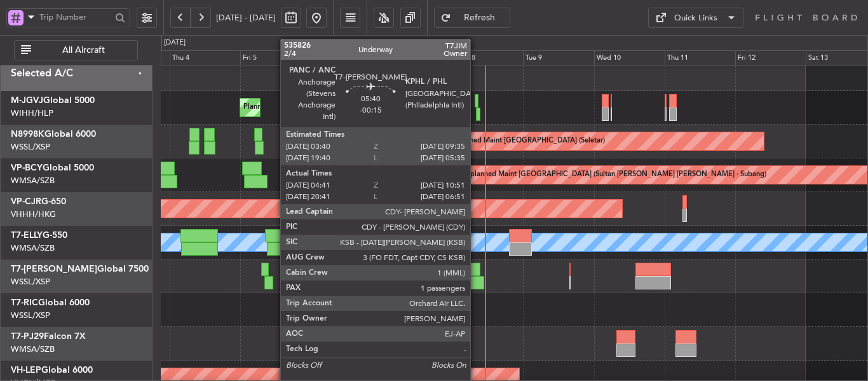 The width and height of the screenshot is (868, 381). What do you see at coordinates (27, 134) in the screenshot?
I see `span: N8998K` at bounding box center [27, 134].